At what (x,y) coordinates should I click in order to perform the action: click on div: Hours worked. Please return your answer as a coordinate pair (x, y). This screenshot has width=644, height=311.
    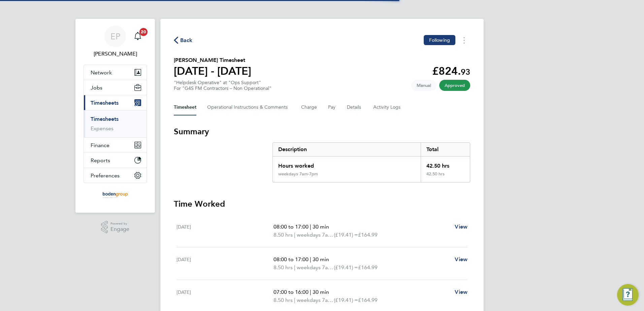
    Looking at the image, I should click on (347, 164).